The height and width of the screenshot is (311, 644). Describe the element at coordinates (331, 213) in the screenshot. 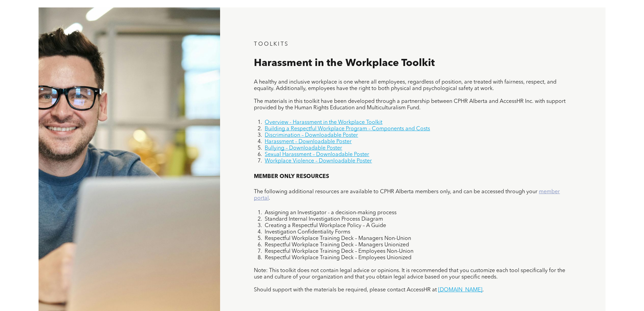

I see `span: Assigning an Investigator - a decision-making process` at that location.